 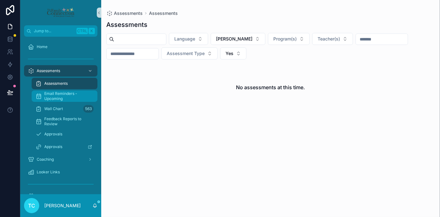 I want to click on a: Calendars, so click(x=61, y=196).